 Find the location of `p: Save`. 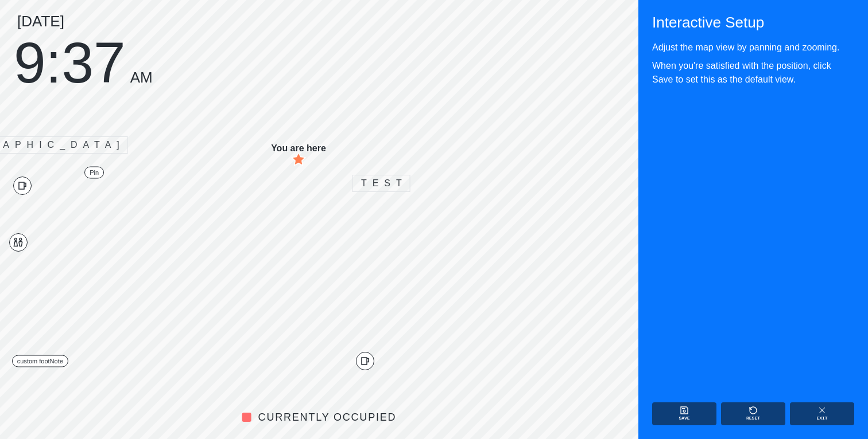

p: Save is located at coordinates (684, 419).